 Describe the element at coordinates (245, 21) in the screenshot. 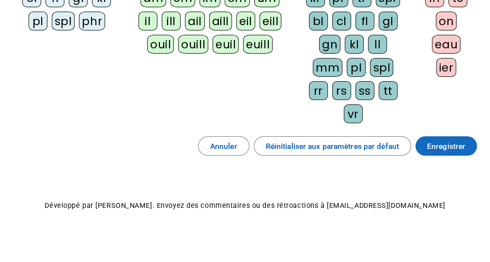

I see `div: eil` at that location.